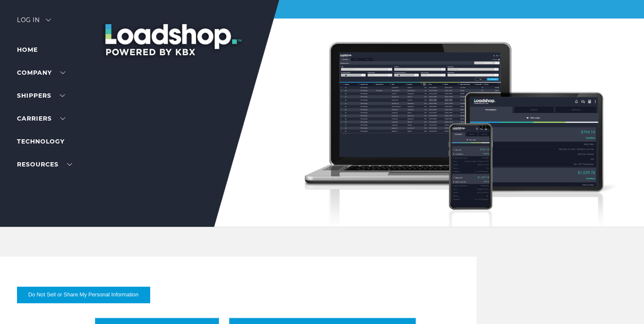  I want to click on img: kbx logo, so click(322, 35).